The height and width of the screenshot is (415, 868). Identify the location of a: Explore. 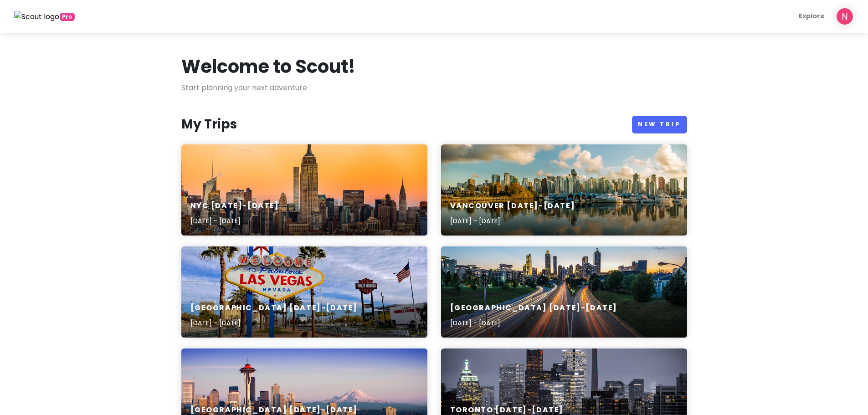
(812, 16).